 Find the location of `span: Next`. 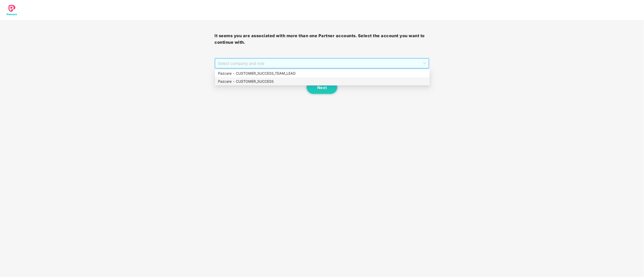

span: Next is located at coordinates (322, 87).